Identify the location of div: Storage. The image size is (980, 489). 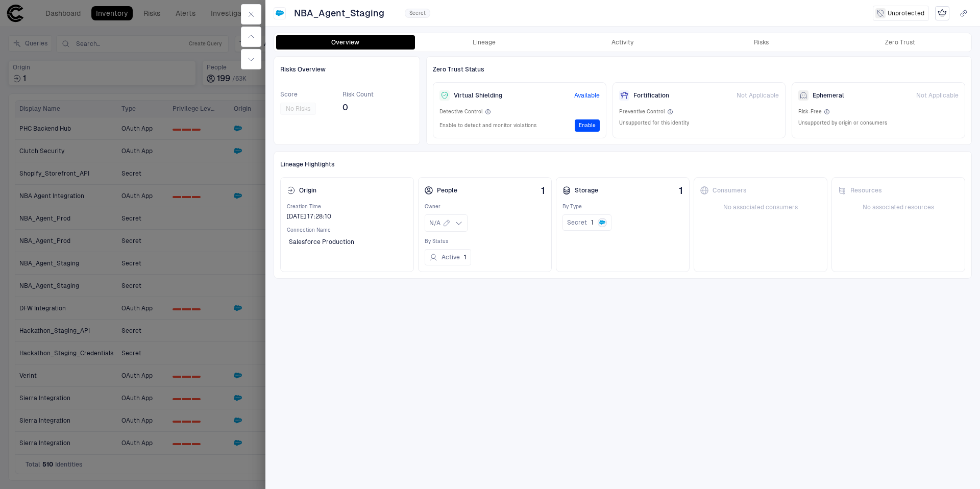
(581, 190).